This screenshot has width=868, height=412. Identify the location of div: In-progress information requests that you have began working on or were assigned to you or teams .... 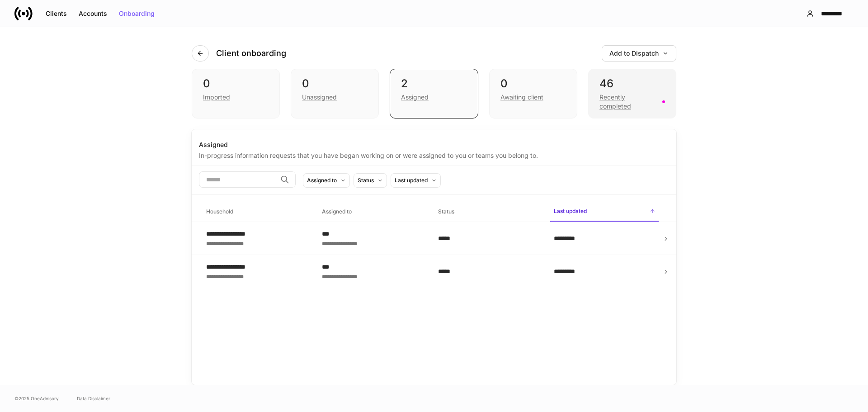
(434, 155).